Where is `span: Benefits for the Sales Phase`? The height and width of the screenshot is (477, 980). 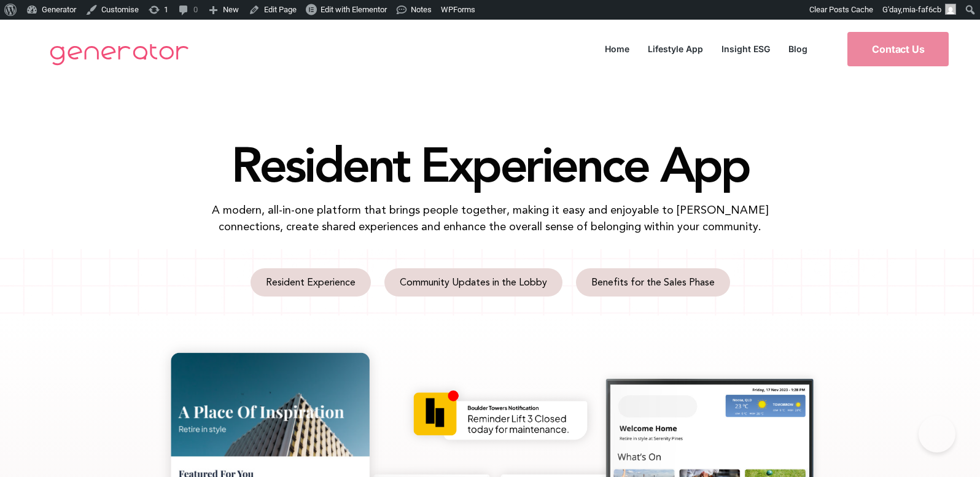 span: Benefits for the Sales Phase is located at coordinates (652, 283).